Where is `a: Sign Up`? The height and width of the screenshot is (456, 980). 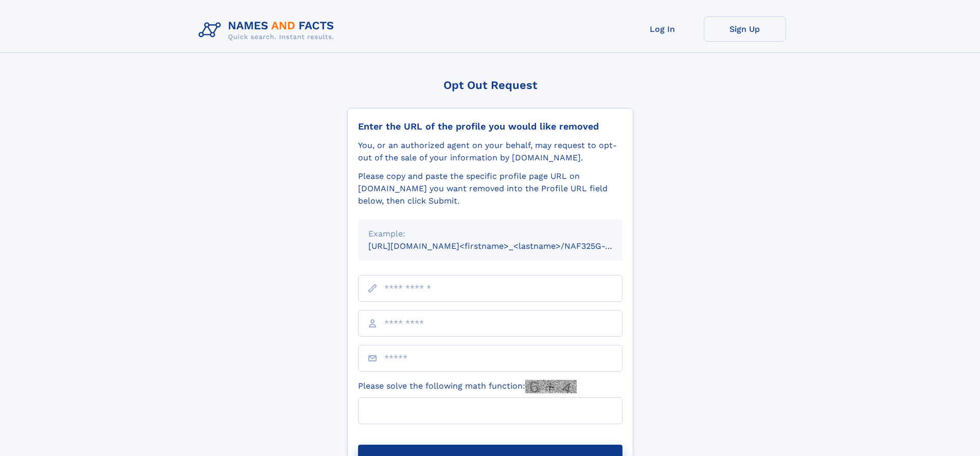
a: Sign Up is located at coordinates (745, 29).